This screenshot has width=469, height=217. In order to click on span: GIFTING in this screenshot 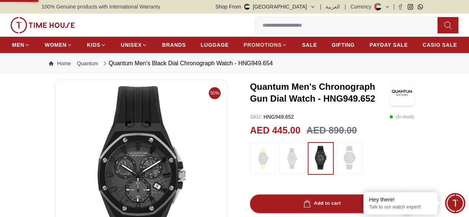, I will do `click(344, 45)`.